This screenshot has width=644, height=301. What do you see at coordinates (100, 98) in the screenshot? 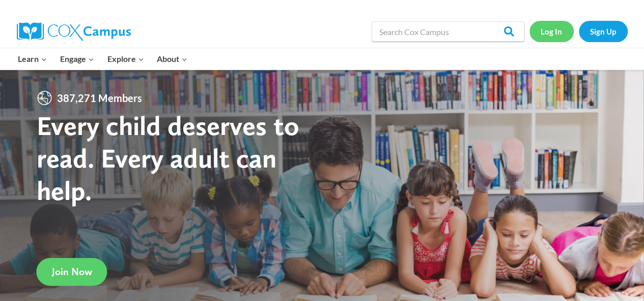
I see `span: 387,271 Members` at bounding box center [100, 98].